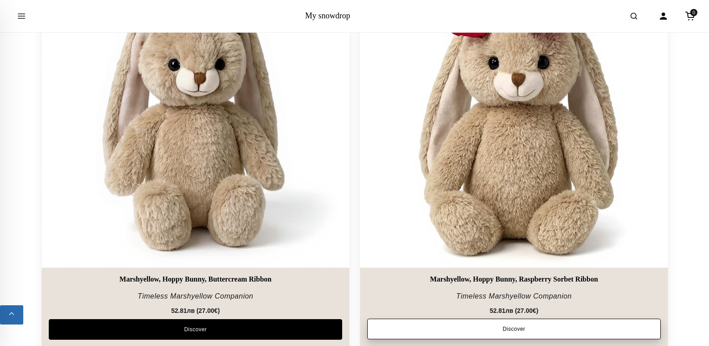 This screenshot has width=709, height=346. I want to click on a: Marshyellow, Hoppy Bunny, Buttercream Ribbon, so click(196, 279).